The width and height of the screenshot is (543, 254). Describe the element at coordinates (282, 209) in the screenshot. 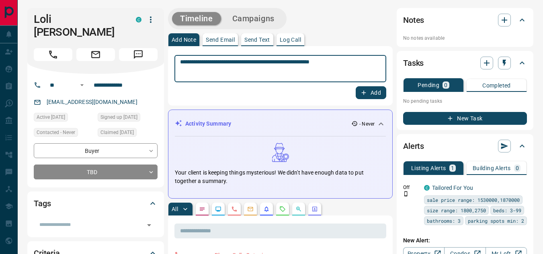

I see `svg: Requests` at that location.